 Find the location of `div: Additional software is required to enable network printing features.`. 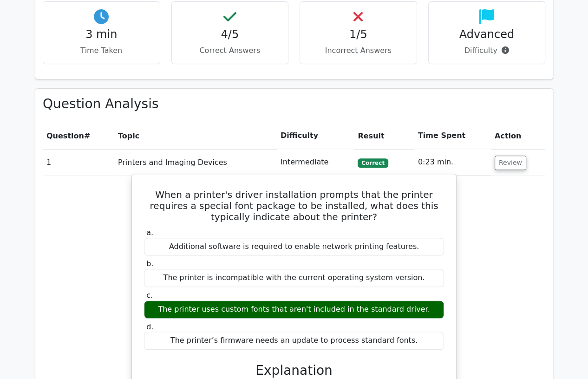

div: Additional software is required to enable network printing features. is located at coordinates (294, 247).